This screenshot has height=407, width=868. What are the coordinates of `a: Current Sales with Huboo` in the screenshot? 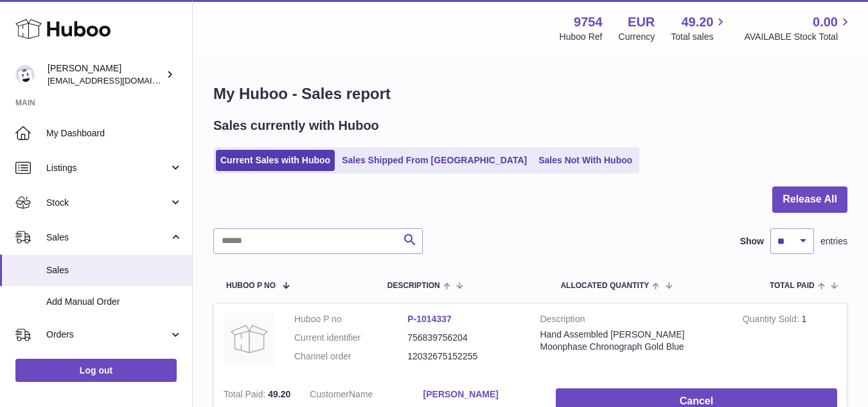 It's located at (275, 160).